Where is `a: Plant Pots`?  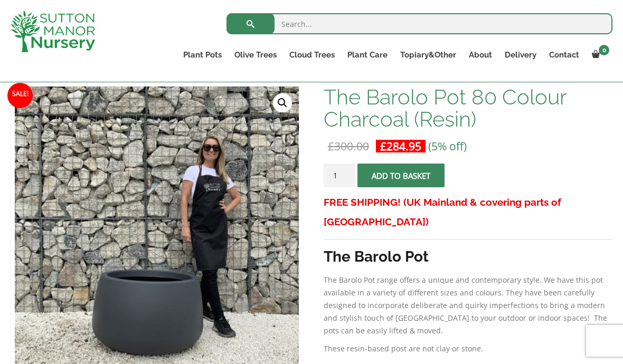 a: Plant Pots is located at coordinates (202, 55).